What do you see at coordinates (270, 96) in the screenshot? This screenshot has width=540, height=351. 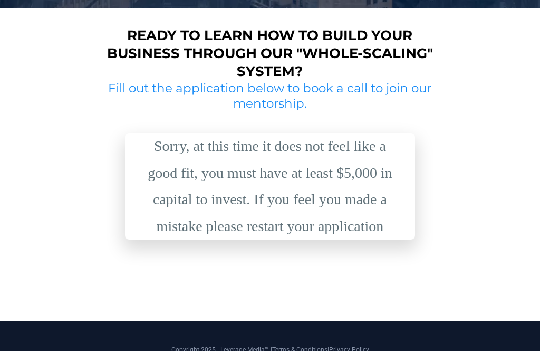 I see `h2: Fill out the application below to book a call to join our mentorship.` at bounding box center [270, 96].